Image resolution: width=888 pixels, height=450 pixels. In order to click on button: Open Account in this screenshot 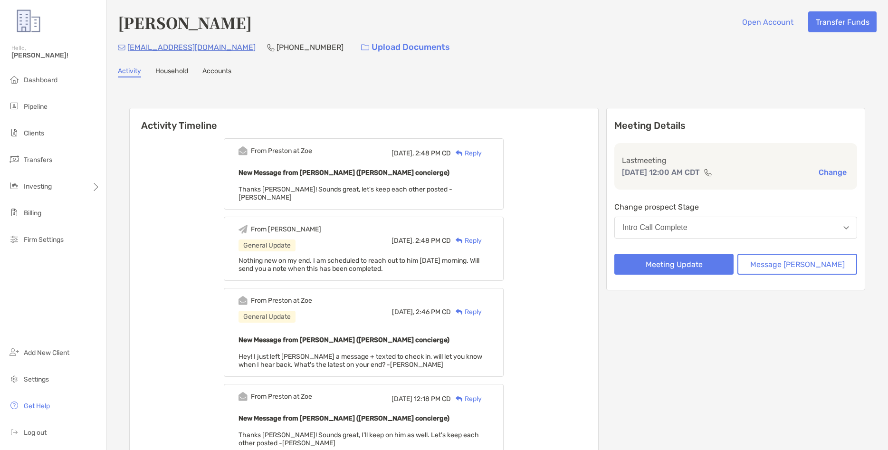, I will do `click(767, 22)`.